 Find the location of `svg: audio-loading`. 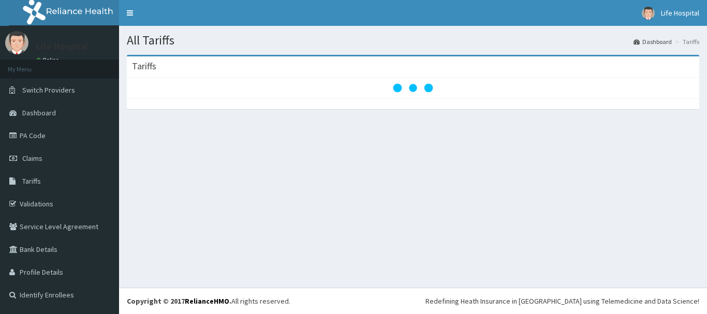

svg: audio-loading is located at coordinates (413, 88).